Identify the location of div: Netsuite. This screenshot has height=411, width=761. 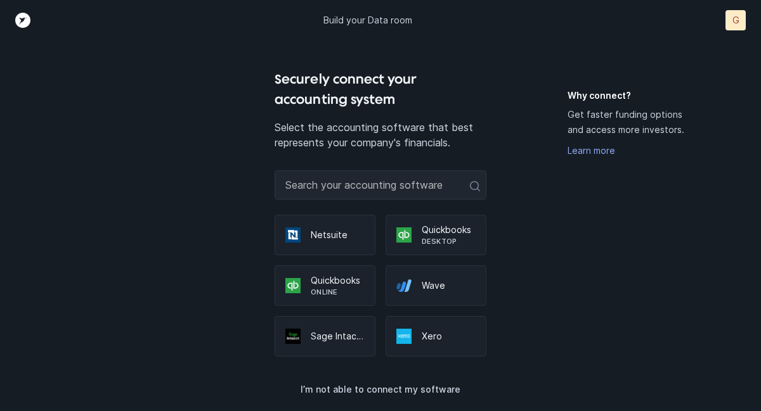
(325, 235).